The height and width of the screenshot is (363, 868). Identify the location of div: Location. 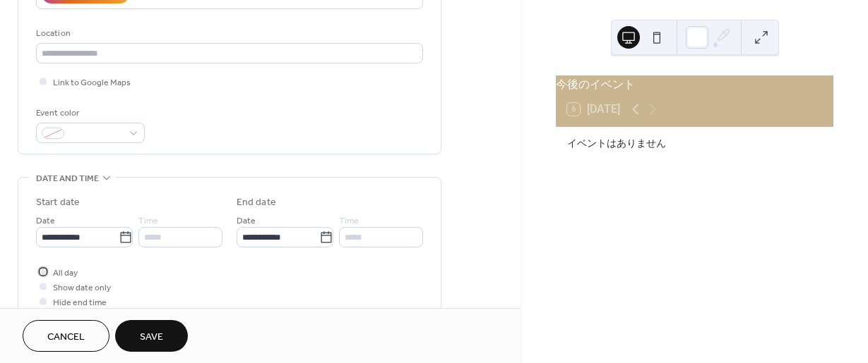
(228, 33).